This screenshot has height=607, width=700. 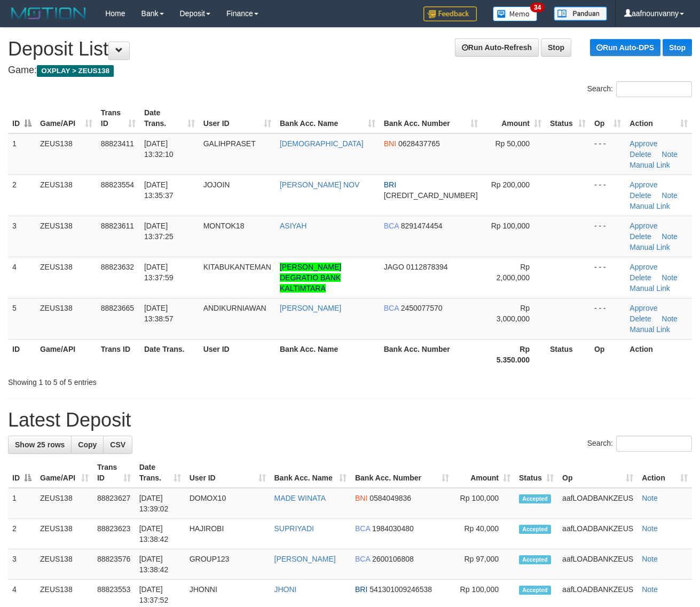 I want to click on a: CSV, so click(x=118, y=445).